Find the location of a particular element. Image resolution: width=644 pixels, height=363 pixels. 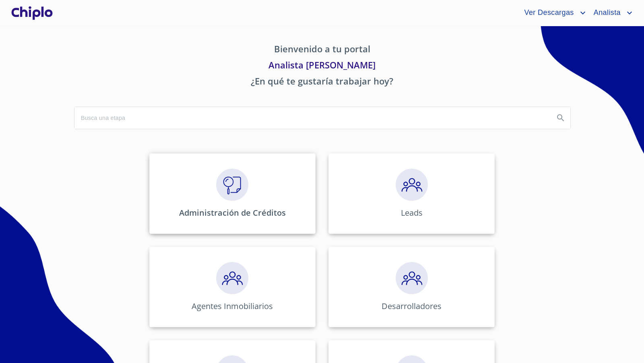

p: Desarrolladores is located at coordinates (411, 306).